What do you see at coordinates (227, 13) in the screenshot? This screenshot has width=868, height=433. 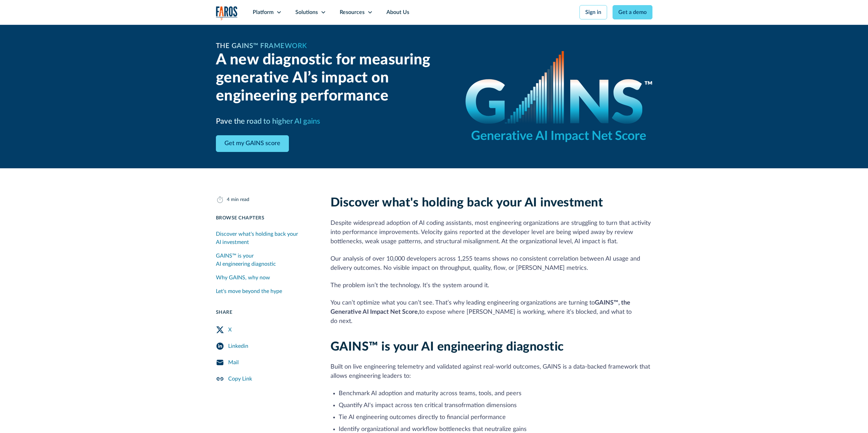 I see `img: Logo of the analytics and reporting company Faros.` at bounding box center [227, 13].